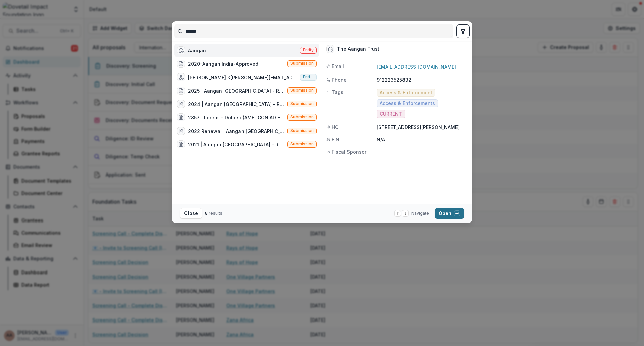 The image size is (644, 346). What do you see at coordinates (339, 80) in the screenshot?
I see `span: Phone` at bounding box center [339, 80].